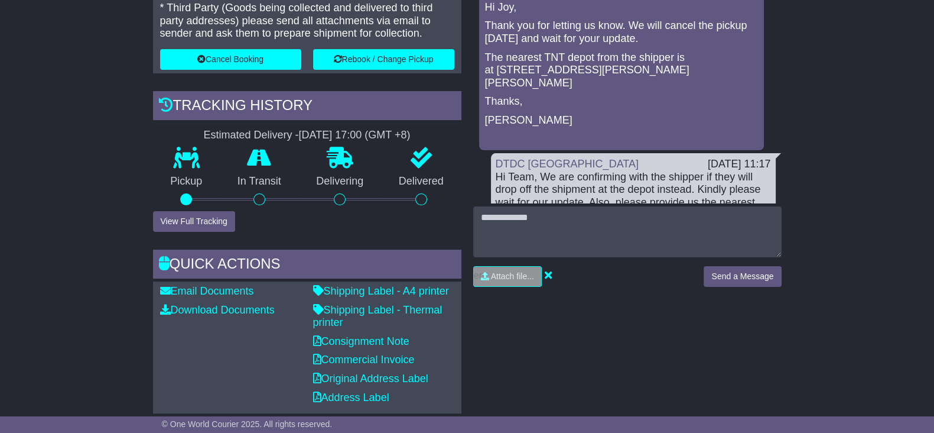 This screenshot has height=433, width=934. Describe the element at coordinates (622, 102) in the screenshot. I see `p: Thanks,` at that location.